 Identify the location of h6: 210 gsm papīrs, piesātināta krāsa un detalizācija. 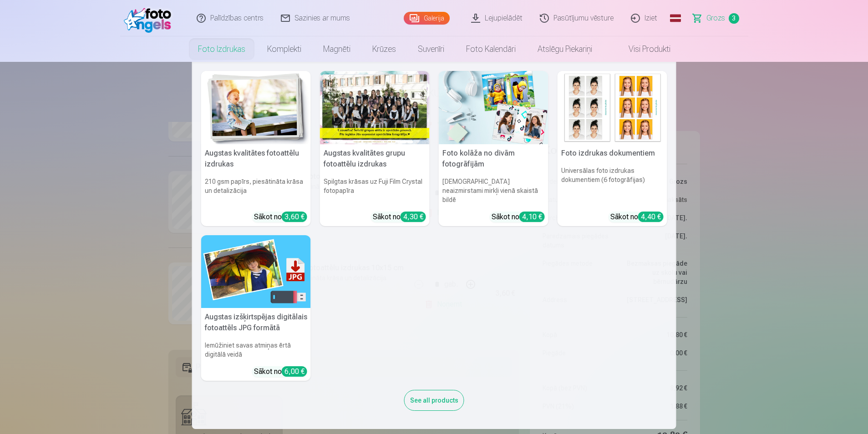
(256, 191).